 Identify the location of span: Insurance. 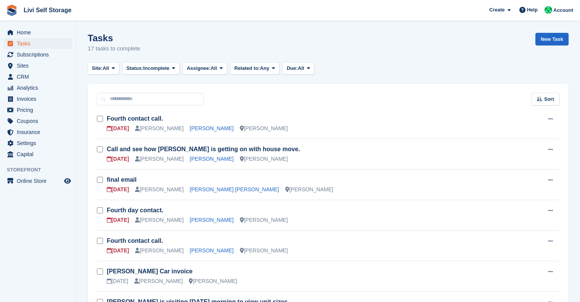
(40, 132).